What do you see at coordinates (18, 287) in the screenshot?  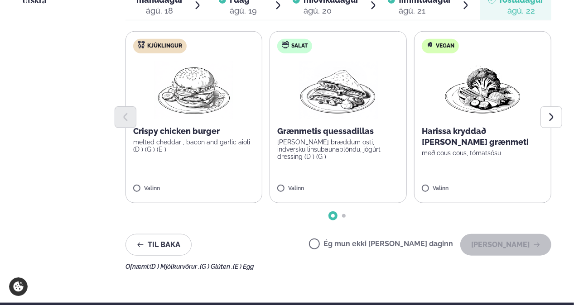 I see `a: Cookie settings` at bounding box center [18, 287].